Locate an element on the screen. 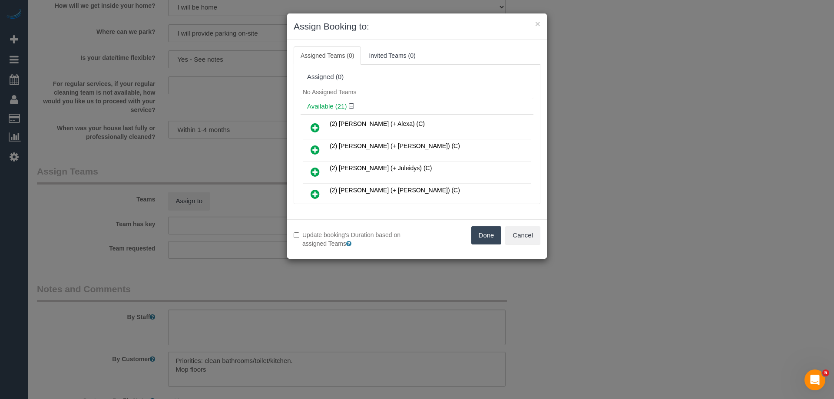  a: Assigned Teams (0) is located at coordinates (327, 56).